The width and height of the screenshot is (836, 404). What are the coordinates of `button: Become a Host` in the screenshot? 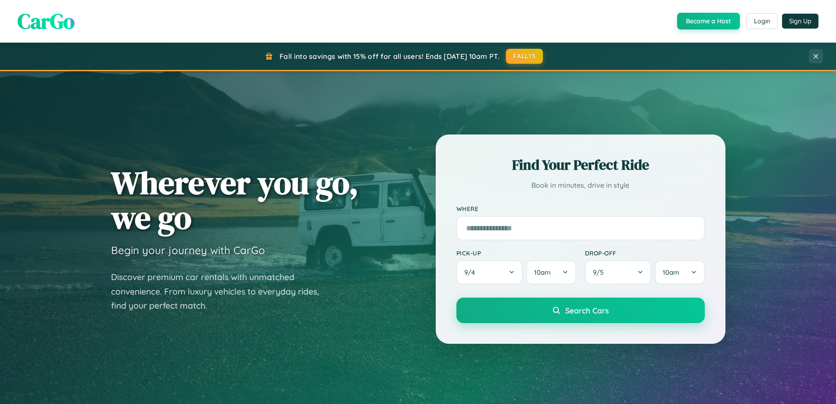 It's located at (709, 21).